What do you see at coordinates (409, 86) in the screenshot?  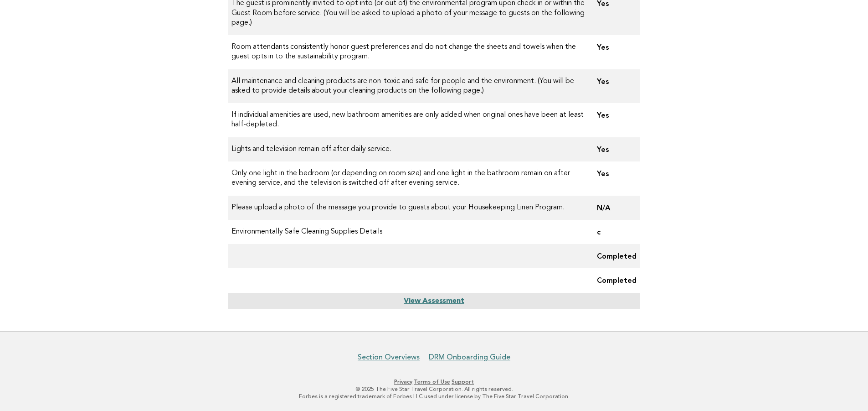 I see `td: All maintenance and cleaning products are non-toxic and safe for people and the environment. (You...` at bounding box center [409, 86].